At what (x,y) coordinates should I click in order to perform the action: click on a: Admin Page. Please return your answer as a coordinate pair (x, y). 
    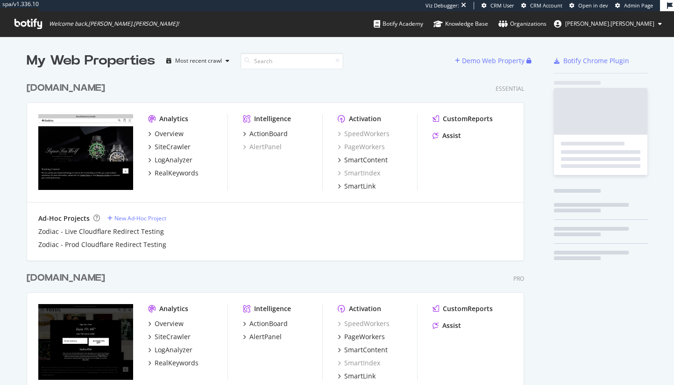
    Looking at the image, I should click on (634, 6).